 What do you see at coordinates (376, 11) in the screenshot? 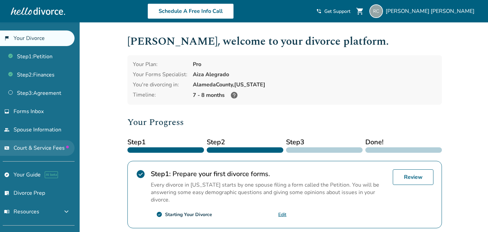
I see `img: rubiebegonia@gmail.com` at bounding box center [376, 11].